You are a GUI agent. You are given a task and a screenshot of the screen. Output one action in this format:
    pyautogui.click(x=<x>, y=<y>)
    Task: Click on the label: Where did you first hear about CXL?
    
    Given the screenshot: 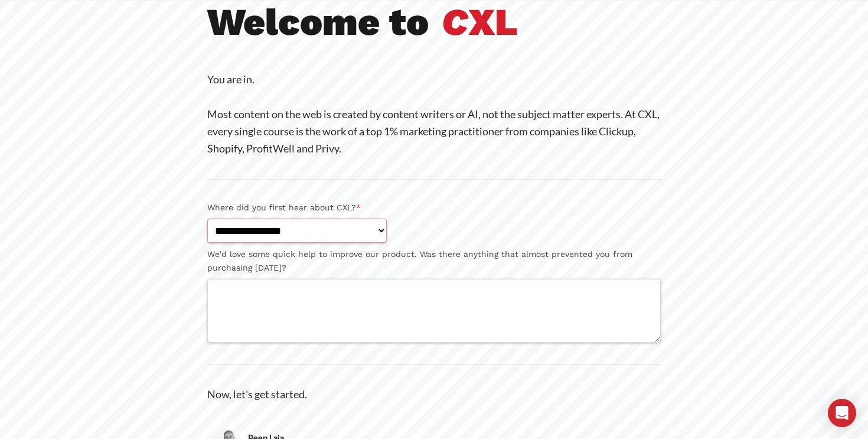 What is the action you would take?
    pyautogui.click(x=434, y=207)
    